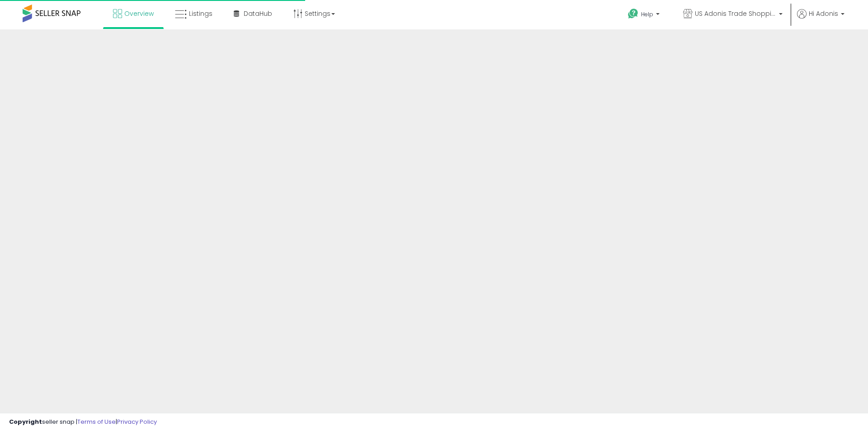  Describe the element at coordinates (736, 13) in the screenshot. I see `span: US Adonis Trade Shopping` at that location.